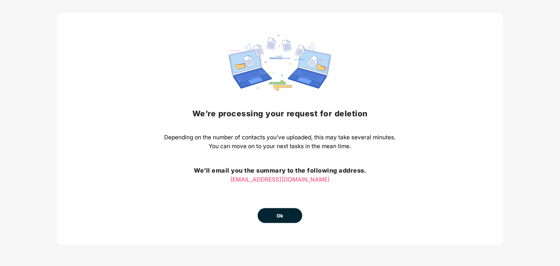  What do you see at coordinates (280, 114) in the screenshot?
I see `h2: We’re processing your request for deletion` at bounding box center [280, 114].